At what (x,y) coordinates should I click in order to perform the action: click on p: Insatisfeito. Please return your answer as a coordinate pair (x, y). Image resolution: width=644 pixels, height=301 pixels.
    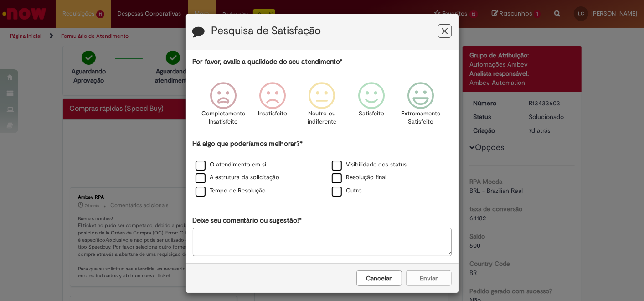
    Looking at the image, I should click on (272, 114).